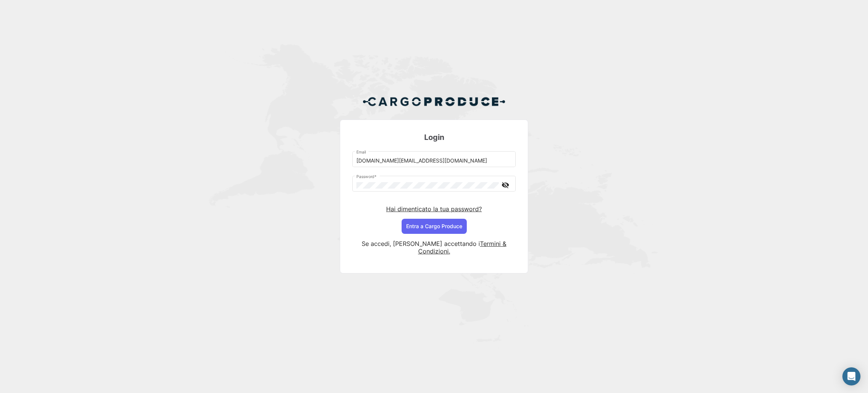 The image size is (868, 393). I want to click on a: Termini & Condizioni., so click(462, 248).